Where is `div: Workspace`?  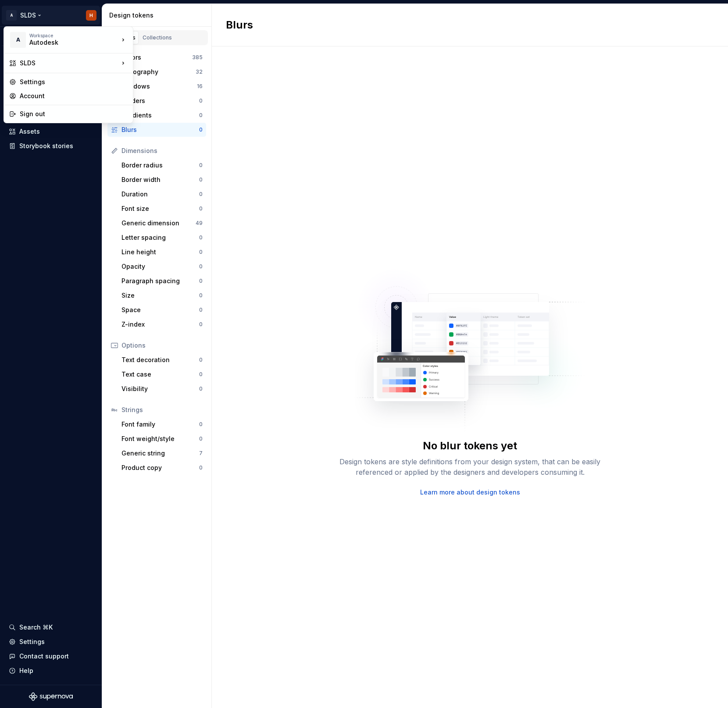
div: Workspace is located at coordinates (74, 35).